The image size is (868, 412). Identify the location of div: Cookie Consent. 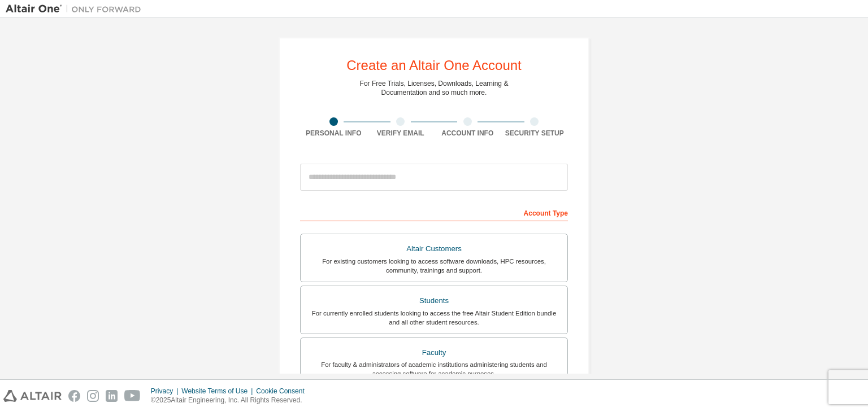
(283, 392).